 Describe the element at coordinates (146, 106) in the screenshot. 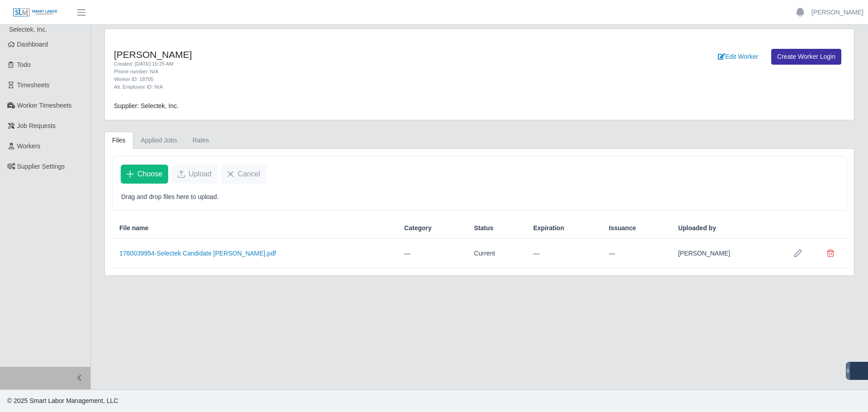

I see `span: Supplier: Selectek, Inc.` at that location.